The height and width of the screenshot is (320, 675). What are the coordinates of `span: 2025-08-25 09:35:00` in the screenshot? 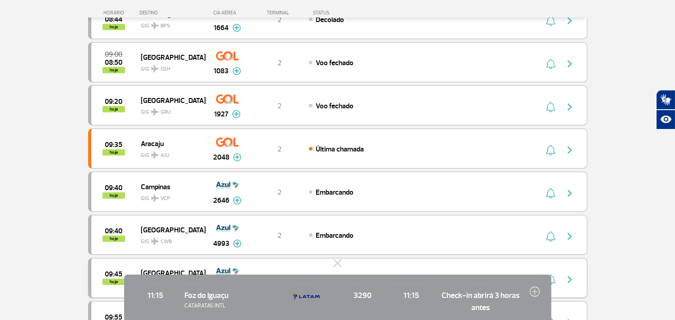 It's located at (113, 145).